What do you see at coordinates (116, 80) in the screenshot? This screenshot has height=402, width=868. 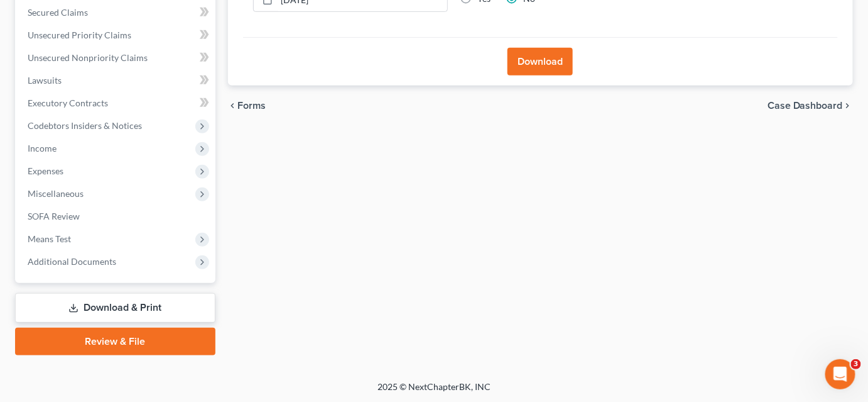 I see `a: Lawsuits` at bounding box center [116, 80].